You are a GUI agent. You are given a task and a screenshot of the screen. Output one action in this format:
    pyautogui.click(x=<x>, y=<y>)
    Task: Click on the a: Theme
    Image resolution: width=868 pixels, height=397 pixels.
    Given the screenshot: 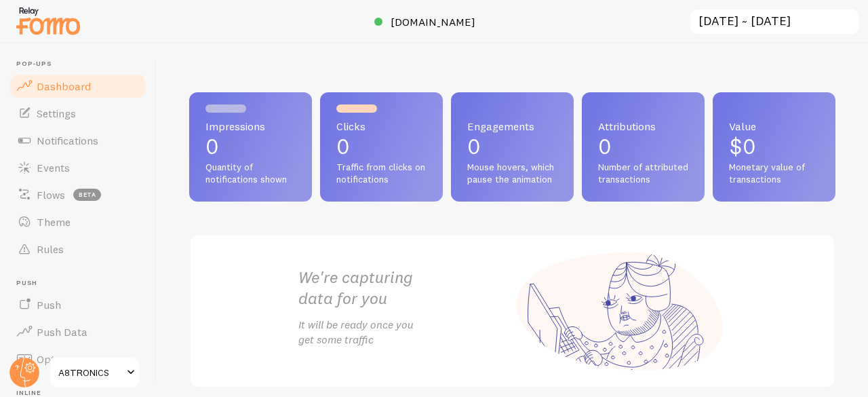 What is the action you would take?
    pyautogui.click(x=78, y=222)
    